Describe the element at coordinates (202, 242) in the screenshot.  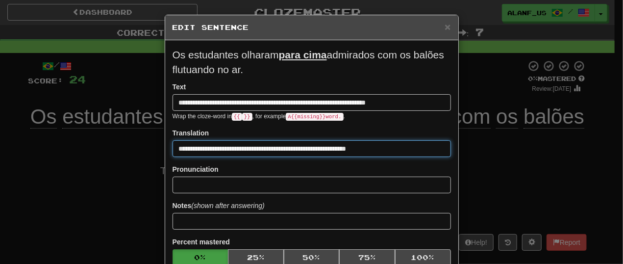
I see `label: Percent mastered` at that location.